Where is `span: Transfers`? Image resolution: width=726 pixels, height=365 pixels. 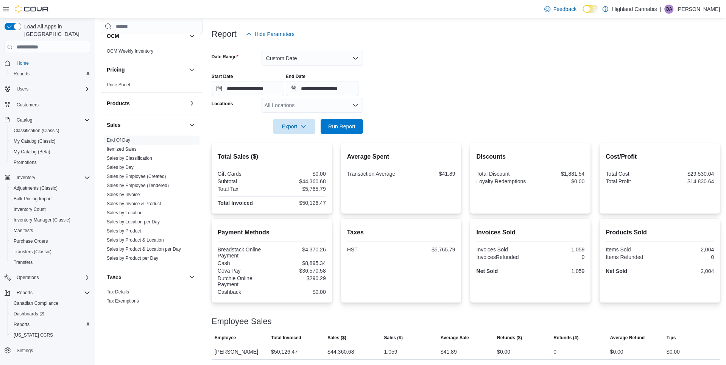 span: Transfers is located at coordinates (23, 262).